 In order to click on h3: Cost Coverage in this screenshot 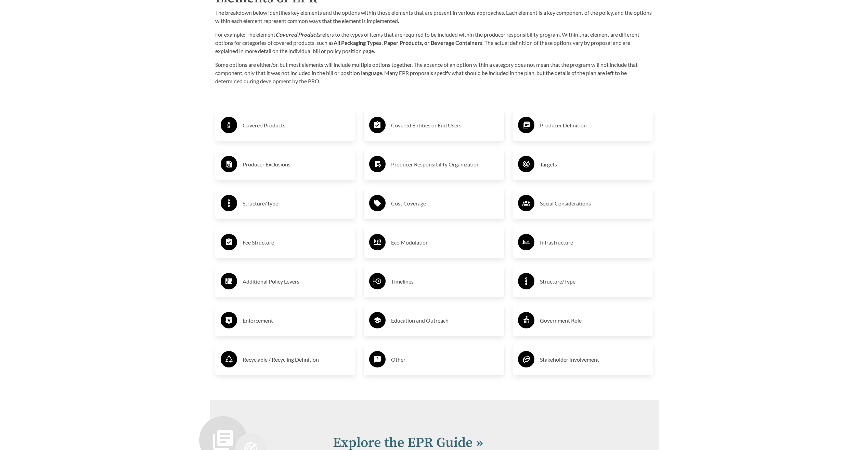, I will do `click(445, 204)`.